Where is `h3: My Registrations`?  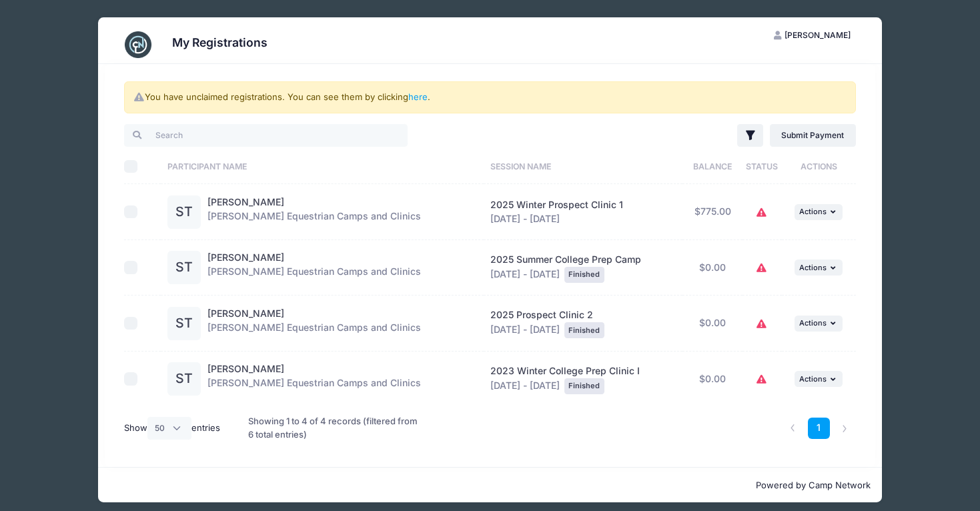 h3: My Registrations is located at coordinates (220, 42).